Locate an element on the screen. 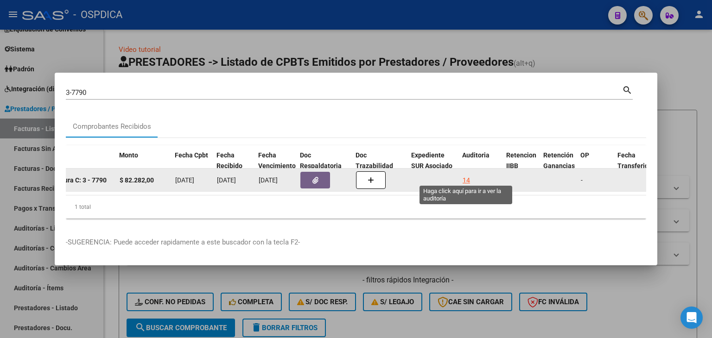  div: Open Intercom Messenger is located at coordinates (692, 318).